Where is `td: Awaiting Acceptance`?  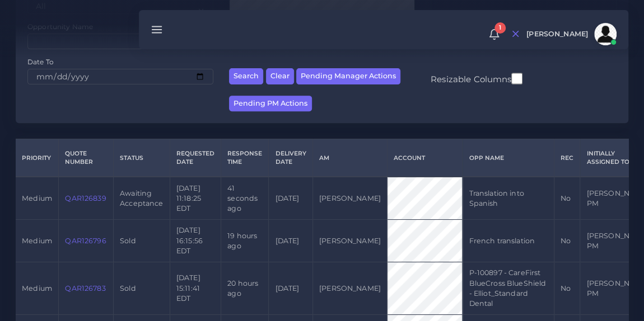
td: Awaiting Acceptance is located at coordinates (141, 198).